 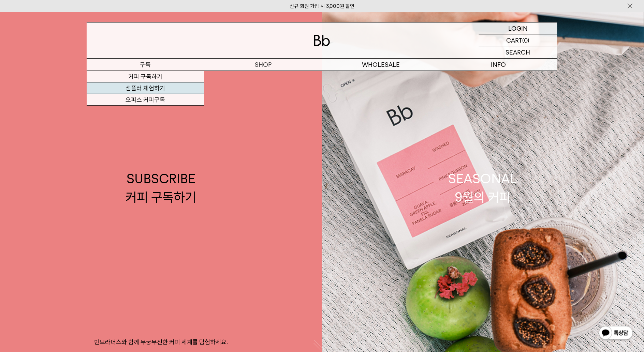 I want to click on p: SHOP, so click(x=263, y=64).